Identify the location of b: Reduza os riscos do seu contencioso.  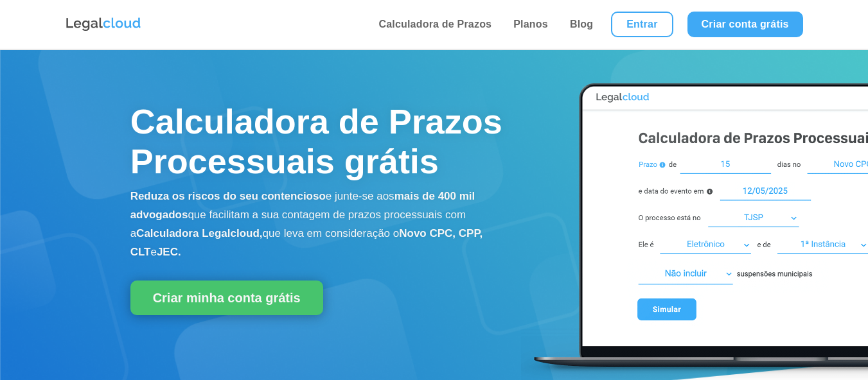
(228, 196).